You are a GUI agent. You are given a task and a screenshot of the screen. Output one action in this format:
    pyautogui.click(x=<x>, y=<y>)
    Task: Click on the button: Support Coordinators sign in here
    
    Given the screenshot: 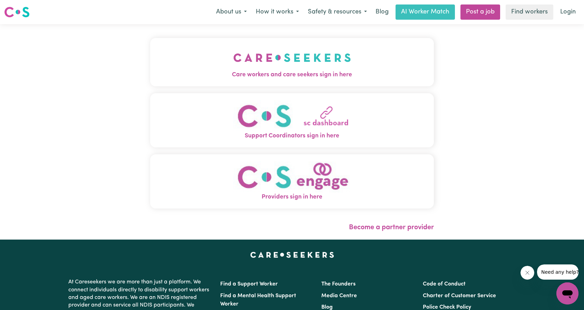 What is the action you would take?
    pyautogui.click(x=292, y=120)
    